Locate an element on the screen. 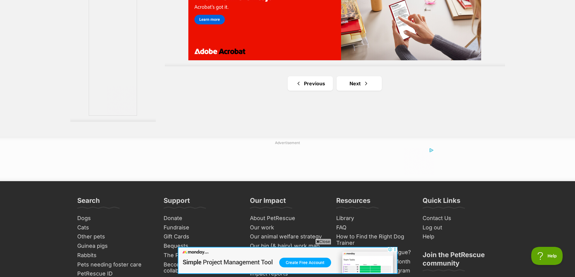 This screenshot has height=277, width=575. a: Bequests is located at coordinates (201, 246).